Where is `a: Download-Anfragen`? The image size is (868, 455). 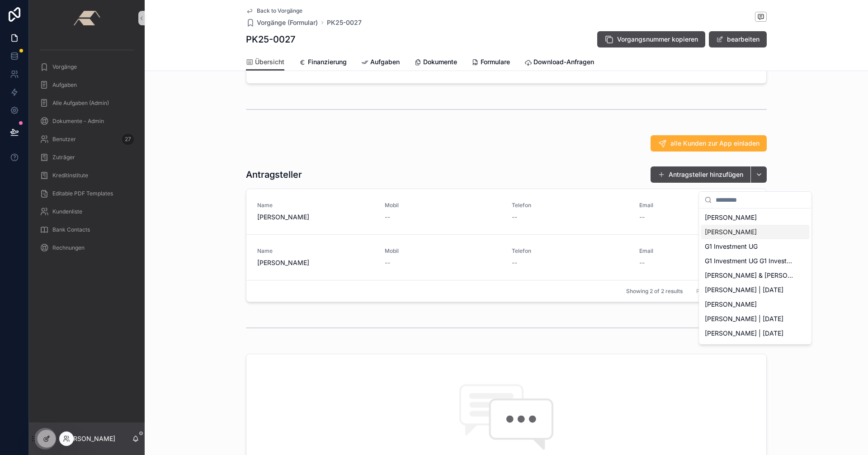 a: Download-Anfragen is located at coordinates (559, 63).